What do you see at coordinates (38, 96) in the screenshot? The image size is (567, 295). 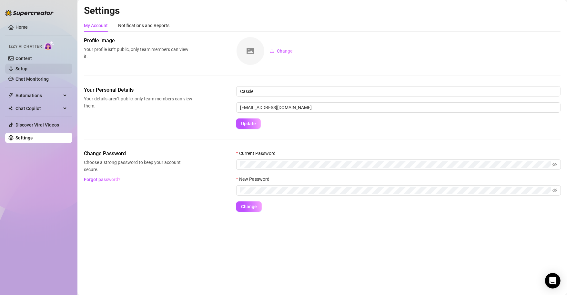 I see `span: Automations` at bounding box center [38, 96].